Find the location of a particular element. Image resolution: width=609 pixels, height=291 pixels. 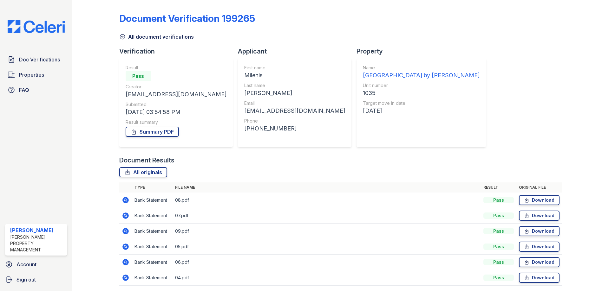

span: Properties is located at coordinates (31, 75).